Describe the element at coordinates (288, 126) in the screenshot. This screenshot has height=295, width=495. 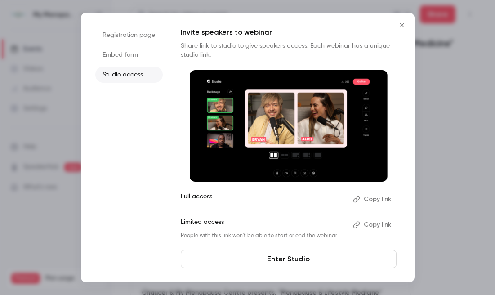
I see `img: Invite speakers to webinar` at that location.